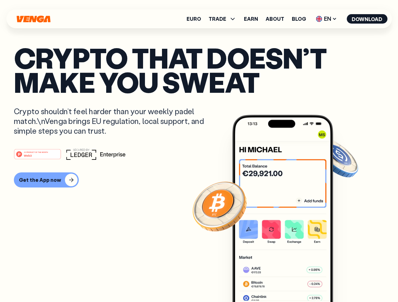  Describe the element at coordinates (37, 157) in the screenshot. I see `a: #1 PRODUCT OF THE MONTHWeb3` at that location.